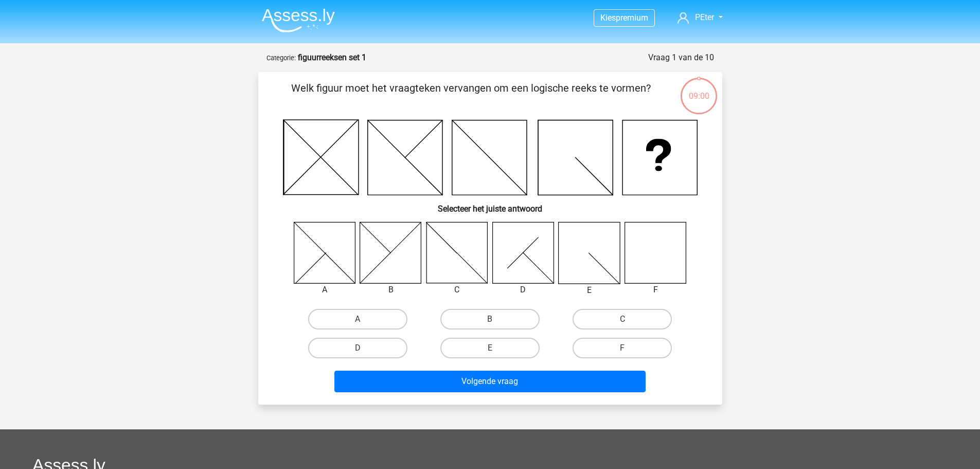 The image size is (980, 469). What do you see at coordinates (299, 20) in the screenshot?
I see `img: Assessly` at bounding box center [299, 20].